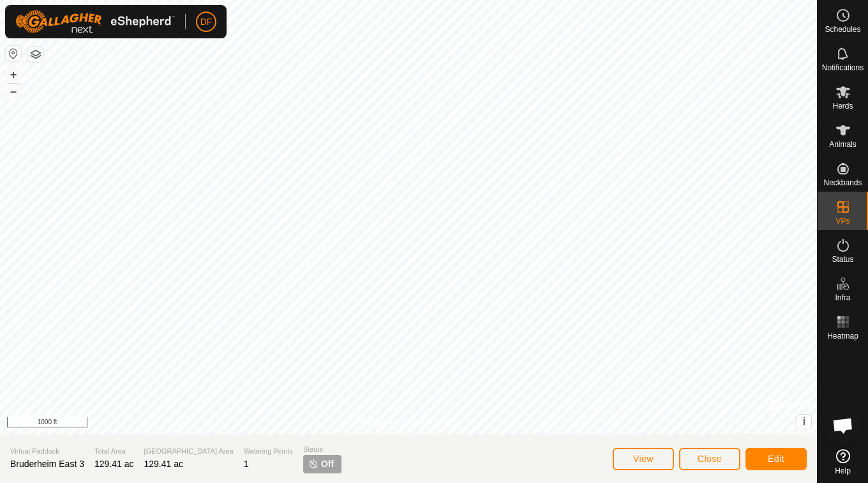 This screenshot has height=483, width=868. What do you see at coordinates (804, 421) in the screenshot?
I see `span: i` at bounding box center [804, 421].